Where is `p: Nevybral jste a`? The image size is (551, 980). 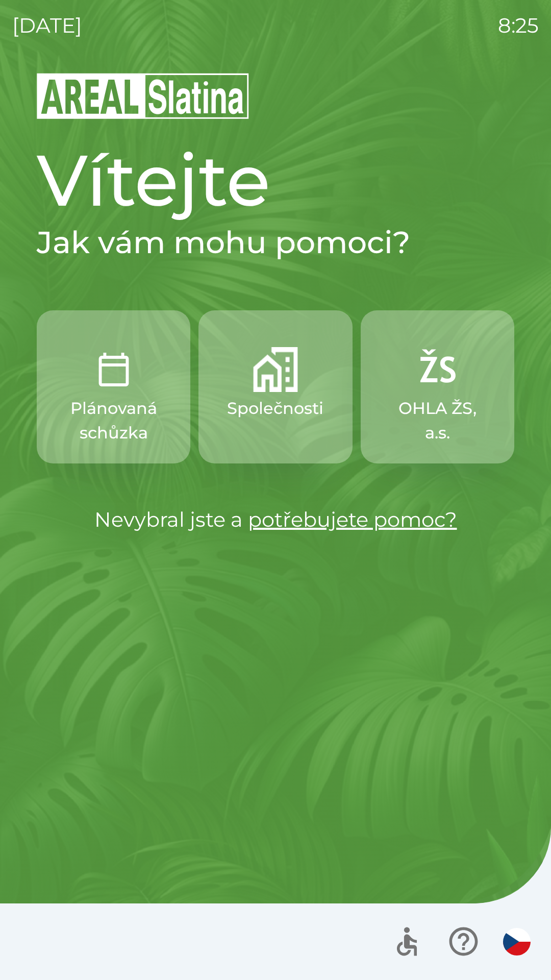
p: Nevybral jste a is located at coordinates (276, 519).